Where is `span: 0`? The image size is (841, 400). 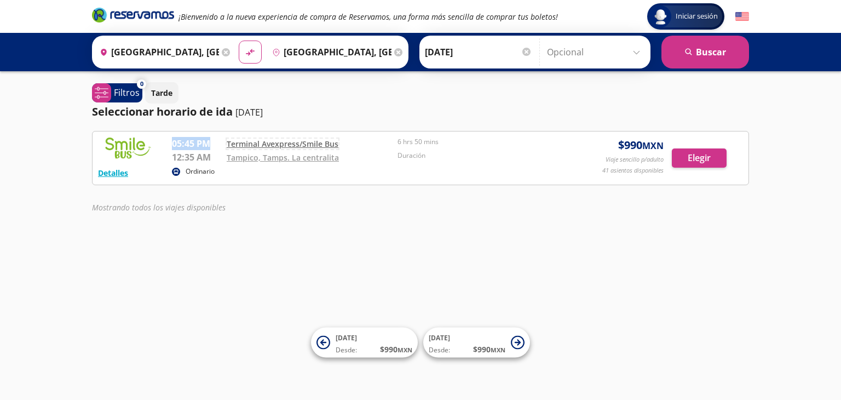 span: 0 is located at coordinates (142, 84).